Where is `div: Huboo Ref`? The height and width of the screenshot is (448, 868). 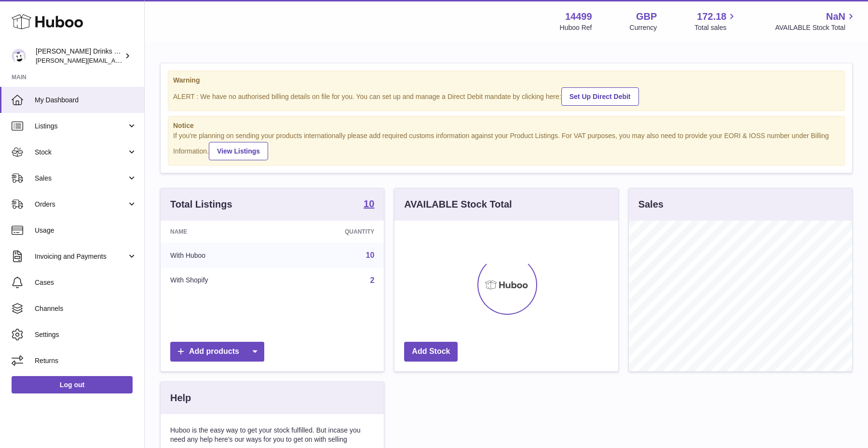
div: Huboo Ref is located at coordinates (576, 27).